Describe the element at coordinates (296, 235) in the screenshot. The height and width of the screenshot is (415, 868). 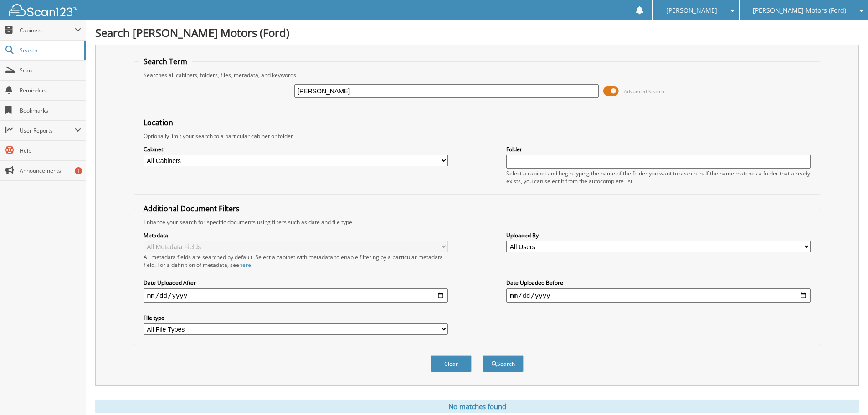
I see `label: Metadata` at that location.